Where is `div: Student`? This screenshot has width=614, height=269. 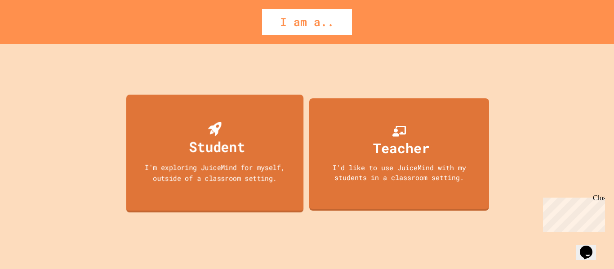
div: Student is located at coordinates (217, 147).